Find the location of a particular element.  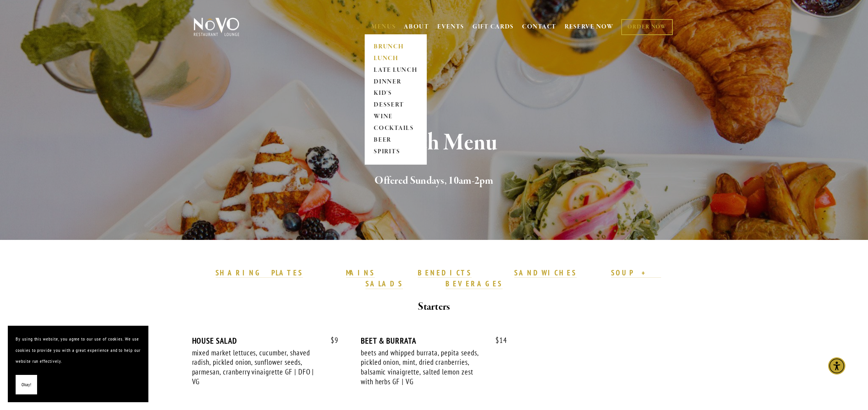

section: Cookie banner is located at coordinates (78, 364).